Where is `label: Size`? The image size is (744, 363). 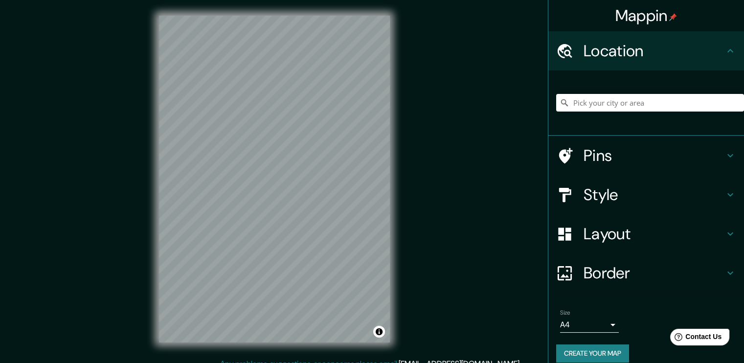 label: Size is located at coordinates (565, 313).